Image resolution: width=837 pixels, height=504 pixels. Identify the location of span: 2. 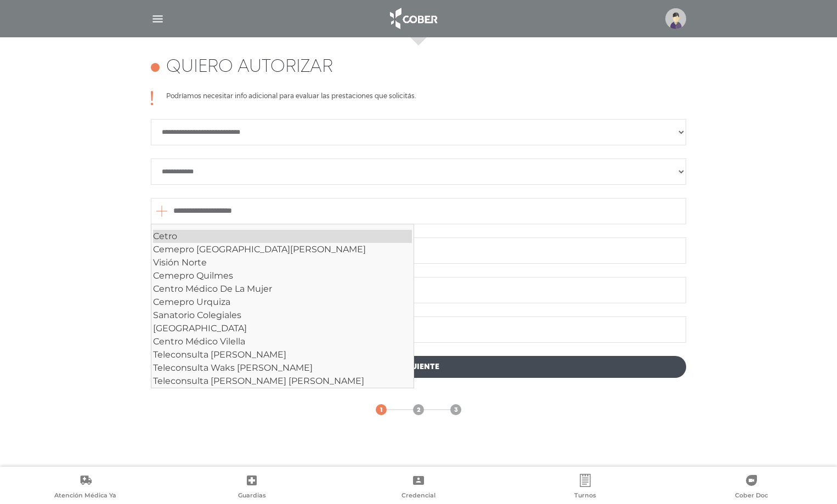
(418, 410).